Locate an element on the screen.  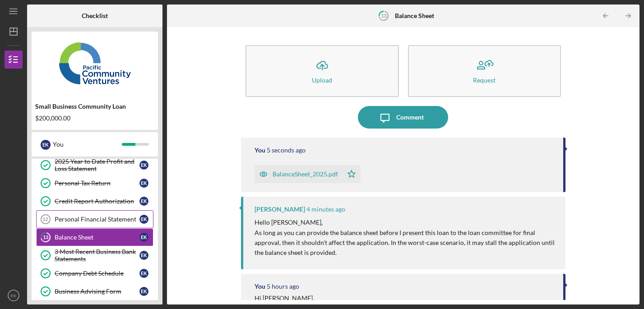
button: EK is located at coordinates (14, 295).